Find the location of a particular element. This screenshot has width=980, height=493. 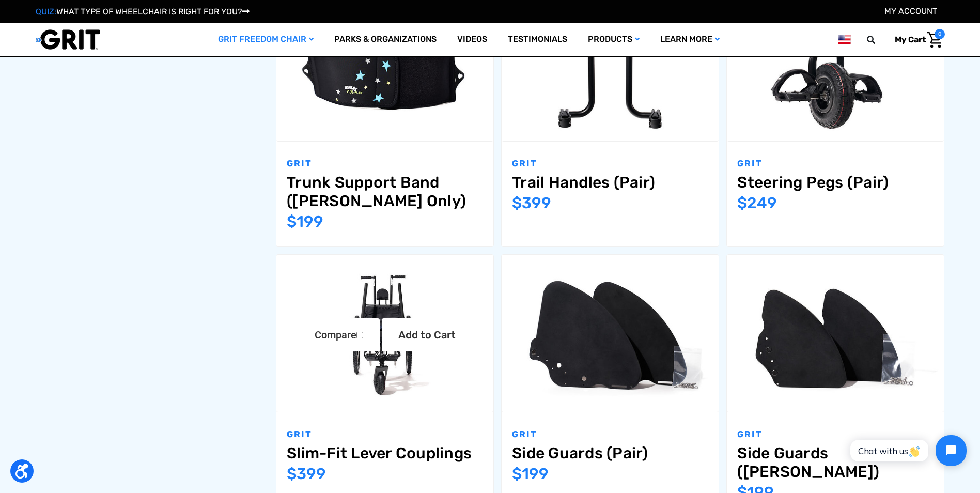

span: My Cart is located at coordinates (910, 39).